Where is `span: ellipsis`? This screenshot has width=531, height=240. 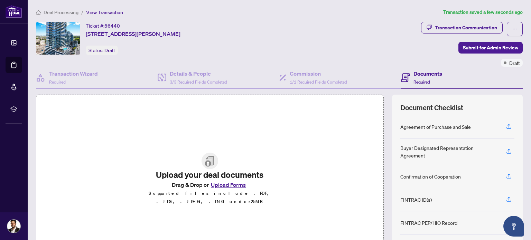 span: ellipsis is located at coordinates (515, 29).